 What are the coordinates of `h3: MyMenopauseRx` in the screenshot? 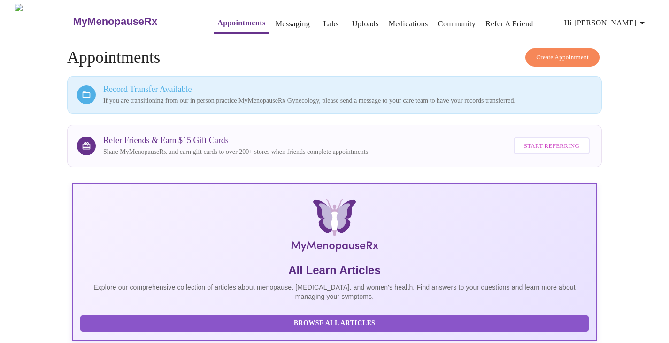 It's located at (115, 22).